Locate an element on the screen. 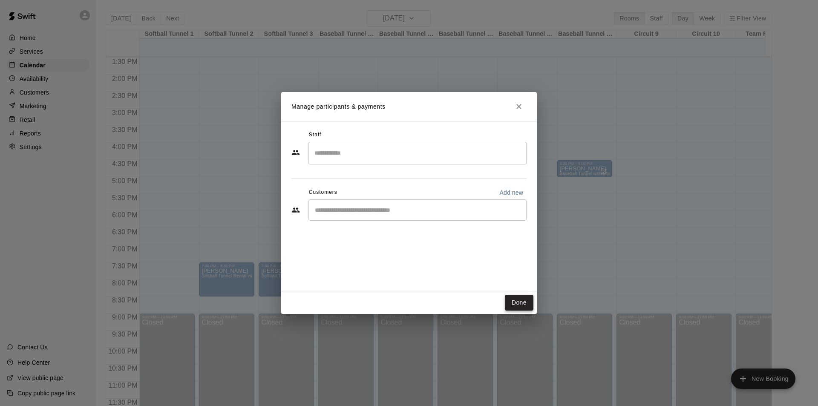 This screenshot has width=818, height=406. svg: Customers is located at coordinates (296, 210).